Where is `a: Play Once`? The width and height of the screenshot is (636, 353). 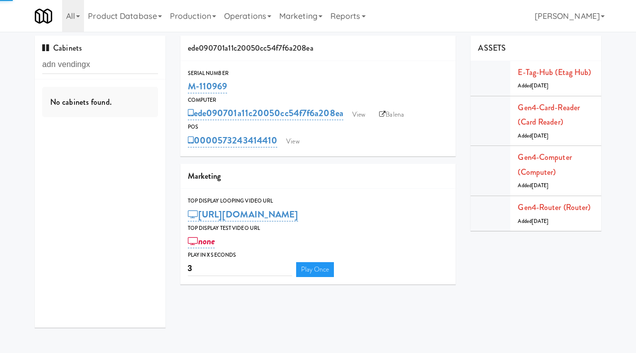
a: Play Once is located at coordinates (315, 270).